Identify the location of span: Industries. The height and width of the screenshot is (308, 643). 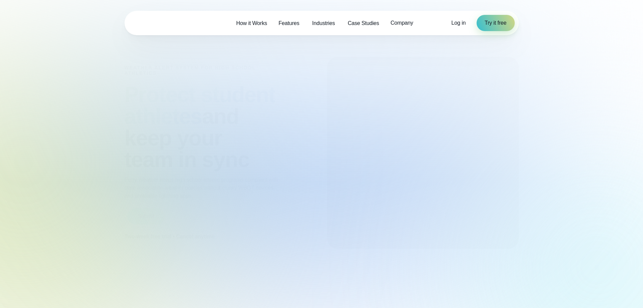
(324, 23).